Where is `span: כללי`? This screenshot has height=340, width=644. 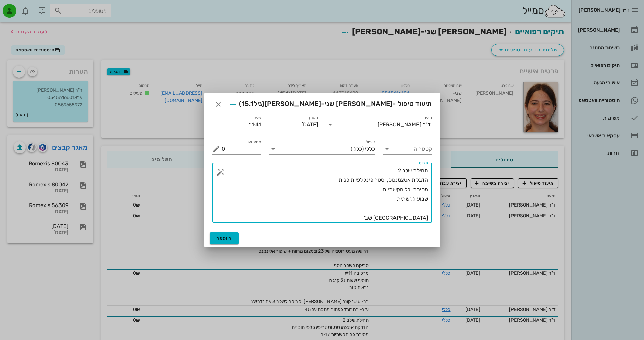
span: כללי is located at coordinates (370, 149).